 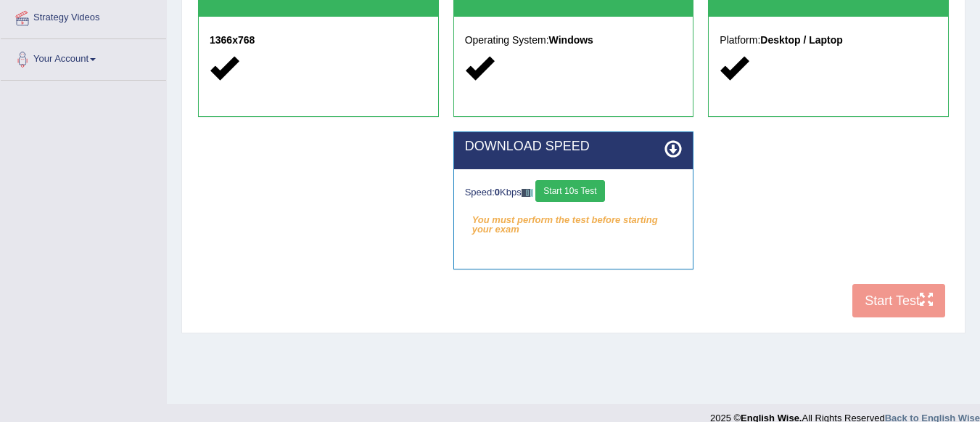 What do you see at coordinates (571, 40) in the screenshot?
I see `strong: Windows` at bounding box center [571, 40].